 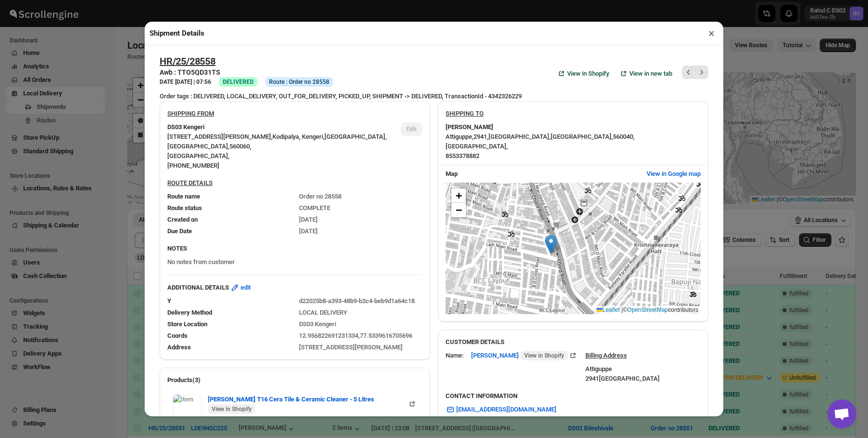 What do you see at coordinates (647, 310) in the screenshot?
I see `div: © contributors` at bounding box center [647, 310].